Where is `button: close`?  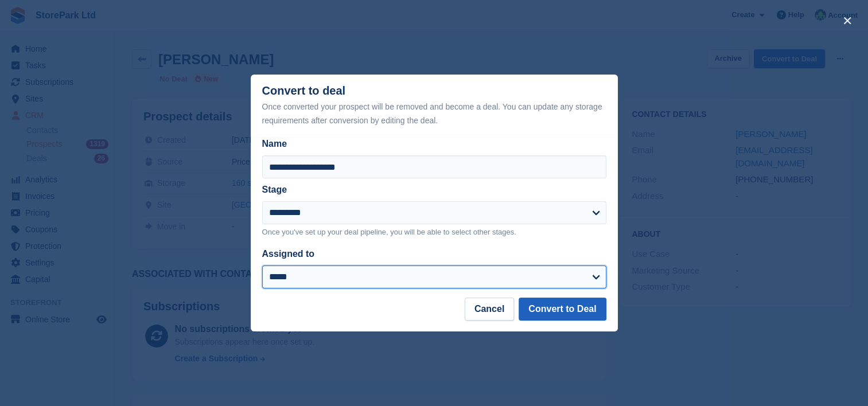
button: close is located at coordinates (847, 21).